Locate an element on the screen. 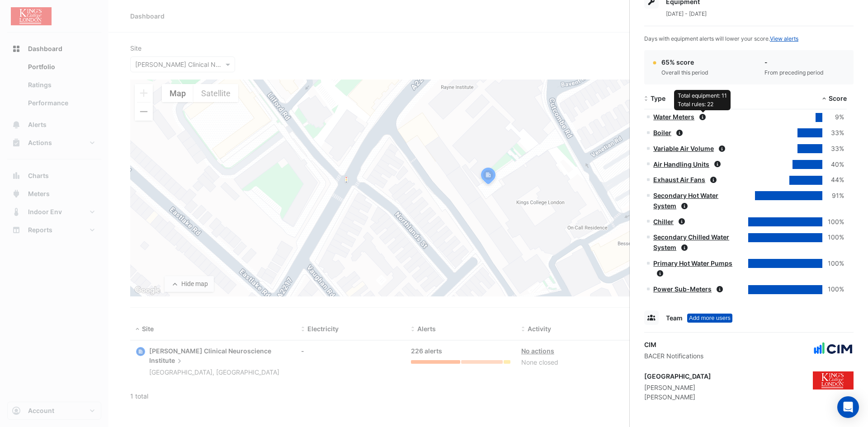  div: 9% is located at coordinates (834, 117).